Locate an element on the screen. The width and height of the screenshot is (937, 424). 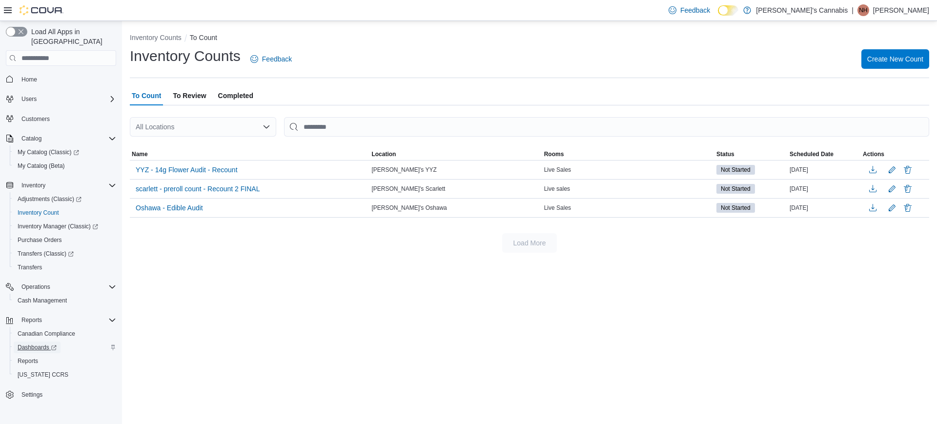
button: Scheduled Date is located at coordinates (825, 154).